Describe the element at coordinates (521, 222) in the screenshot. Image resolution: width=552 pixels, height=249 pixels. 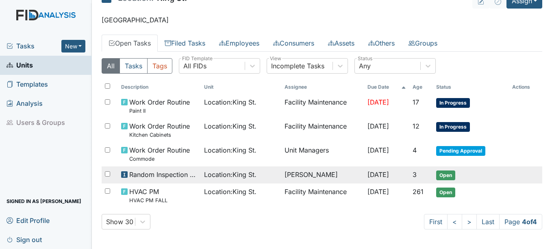
I see `span: Page` at that location.